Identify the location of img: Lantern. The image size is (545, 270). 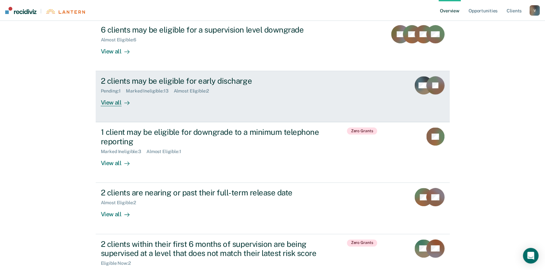
(65, 11).